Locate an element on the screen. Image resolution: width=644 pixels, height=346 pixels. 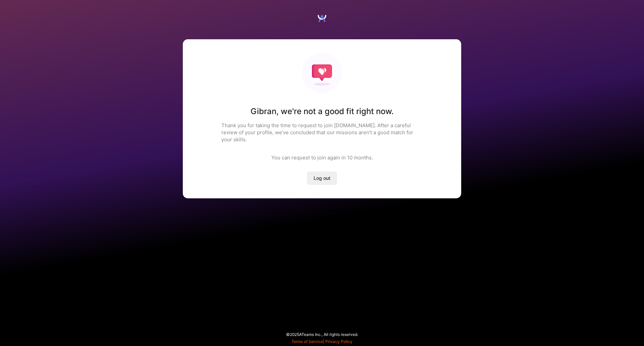
button: Log out is located at coordinates (322, 178).